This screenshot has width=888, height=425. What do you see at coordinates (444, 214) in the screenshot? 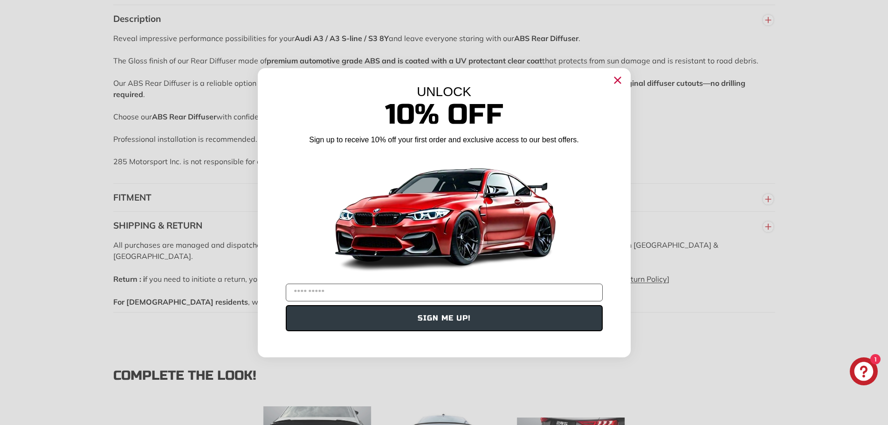
I see `img: Banner showing BMW 4 Series Body kit` at bounding box center [444, 214].